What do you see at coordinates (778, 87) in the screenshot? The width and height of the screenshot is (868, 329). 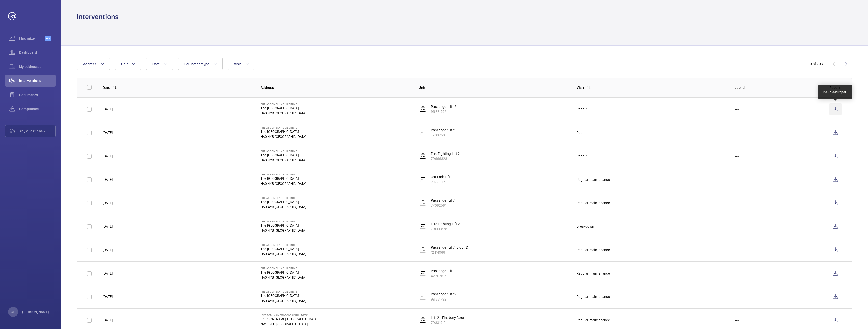 I see `p: Job Id` at bounding box center [778, 87].